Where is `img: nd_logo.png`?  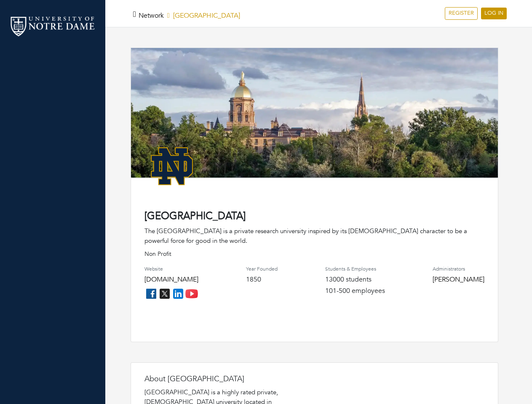 img: nd_logo.png is located at coordinates (53, 26).